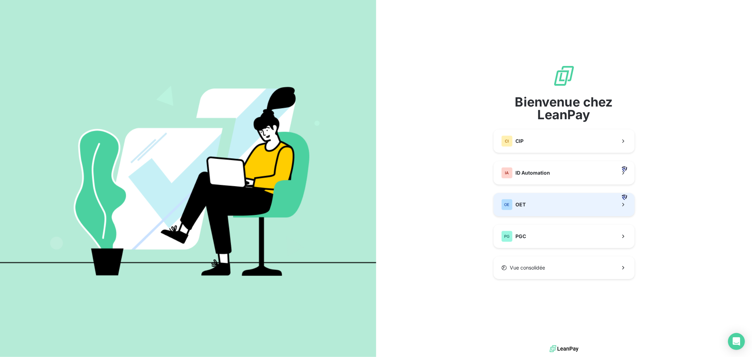 This screenshot has height=357, width=752. I want to click on img: logo sigle, so click(564, 76).